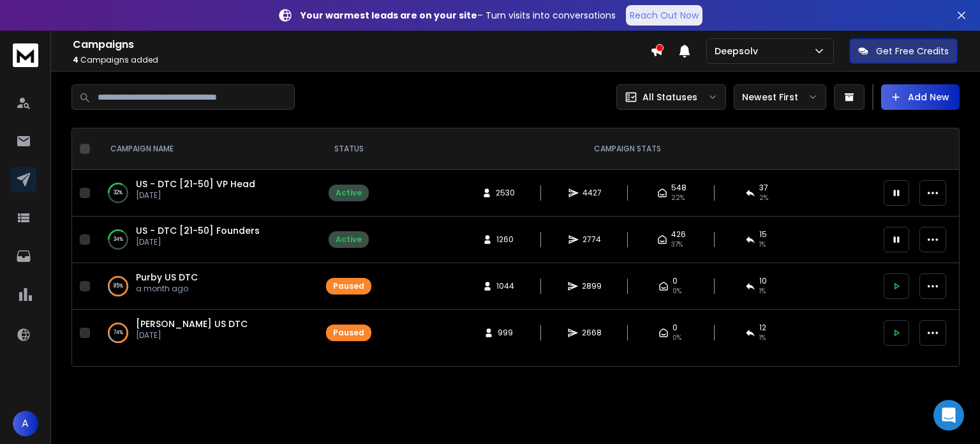 The width and height of the screenshot is (980, 444). I want to click on span: 22 %, so click(677, 198).